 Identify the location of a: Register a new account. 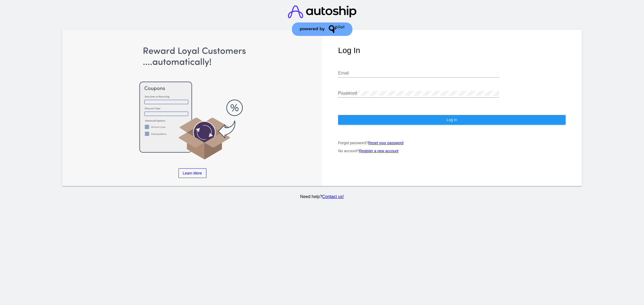
(379, 151).